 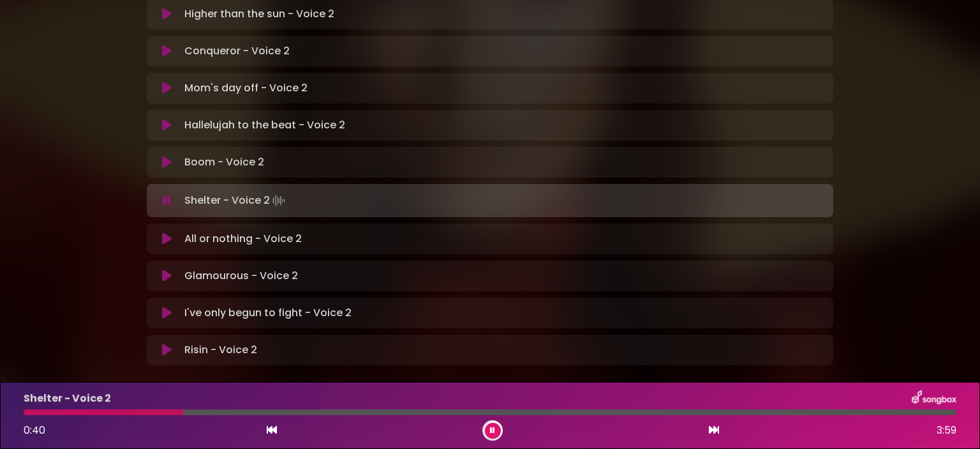 I want to click on p: Higher than the sun - Voice 2, so click(x=259, y=14).